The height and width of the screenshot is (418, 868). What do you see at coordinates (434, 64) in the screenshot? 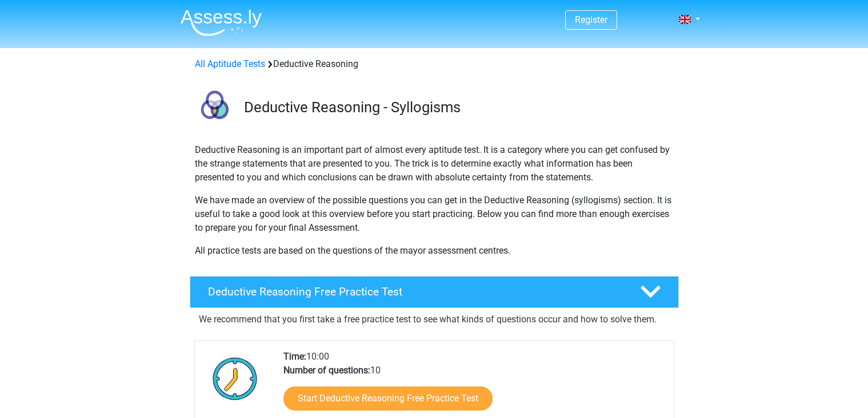
I see `div: Deductive Reasoning` at bounding box center [434, 64].